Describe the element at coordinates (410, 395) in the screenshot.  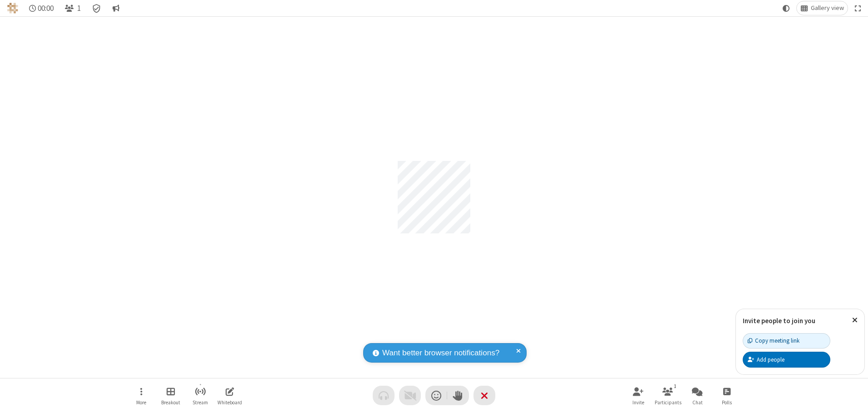
I see `button: Video` at that location.